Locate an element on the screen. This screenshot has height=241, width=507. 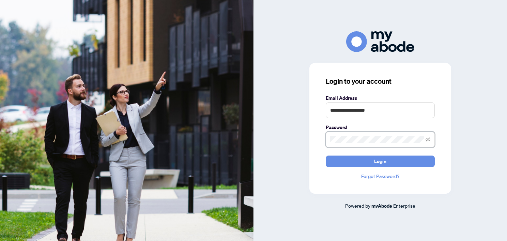
span: Powered by is located at coordinates (358, 206).